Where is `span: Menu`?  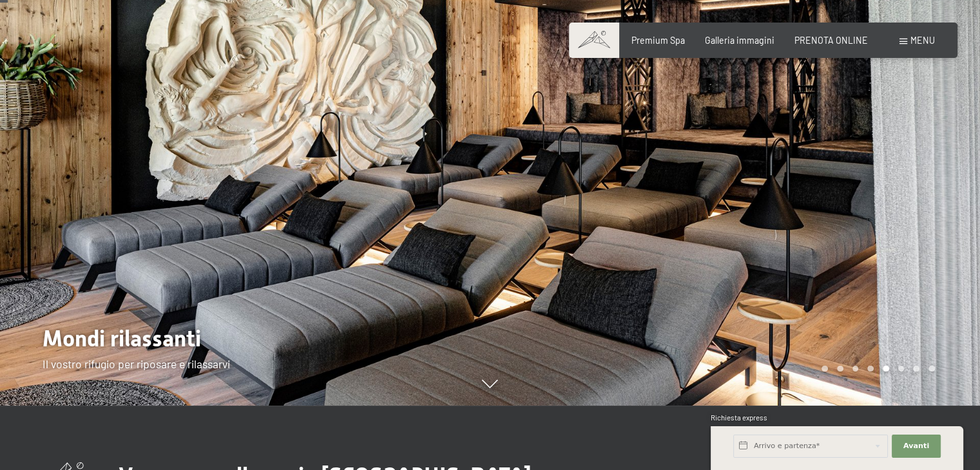 span: Menu is located at coordinates (923, 40).